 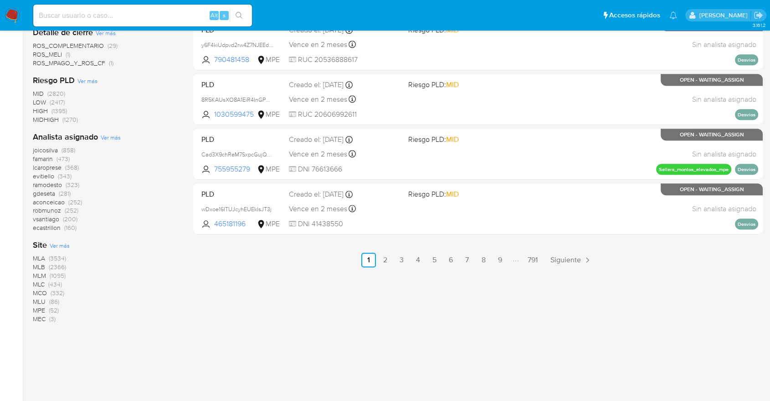 I want to click on a: Salir, so click(x=758, y=15).